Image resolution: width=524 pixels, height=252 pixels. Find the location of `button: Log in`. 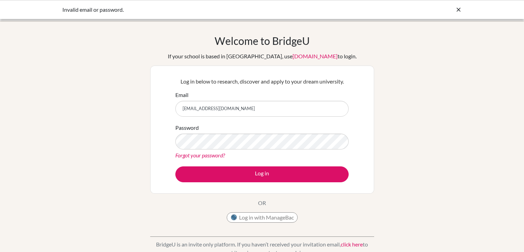

button: Log in is located at coordinates (262, 174).